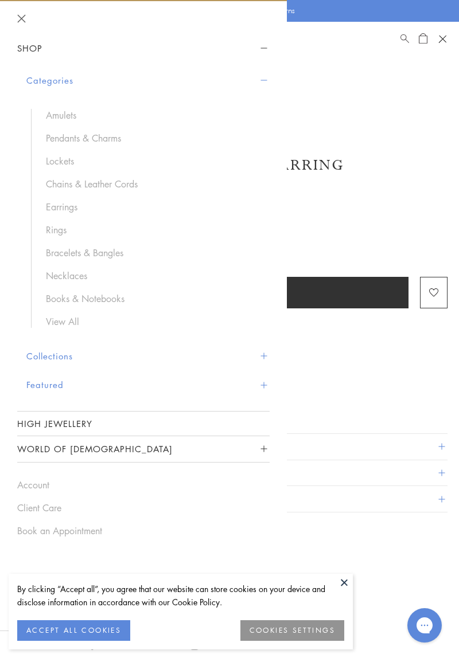  I want to click on button: Categories, so click(148, 80).